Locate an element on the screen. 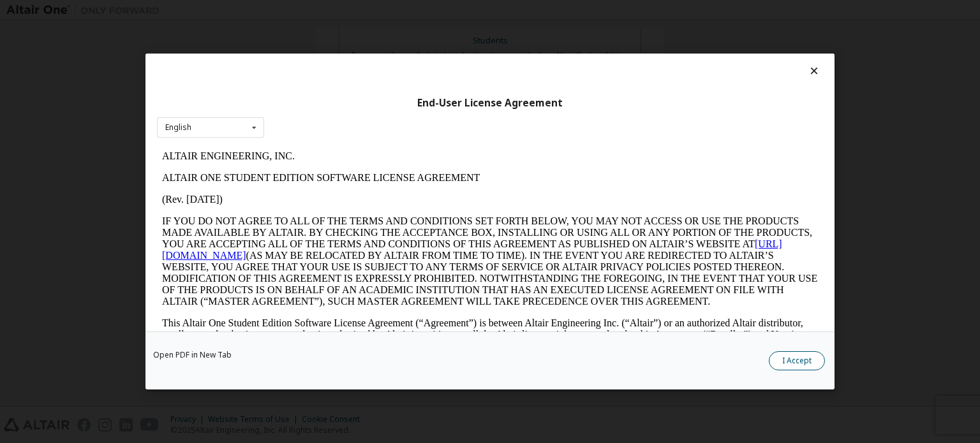 The height and width of the screenshot is (443, 980). button: I Accept is located at coordinates (797, 361).